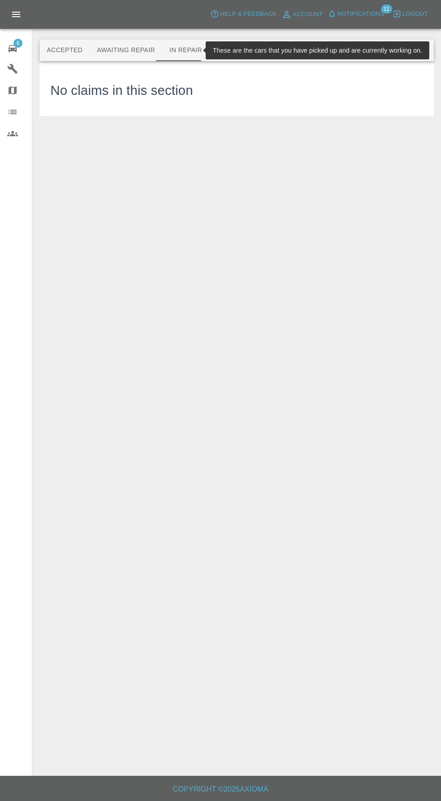  What do you see at coordinates (243, 14) in the screenshot?
I see `button: Help & Feedback` at bounding box center [243, 14].